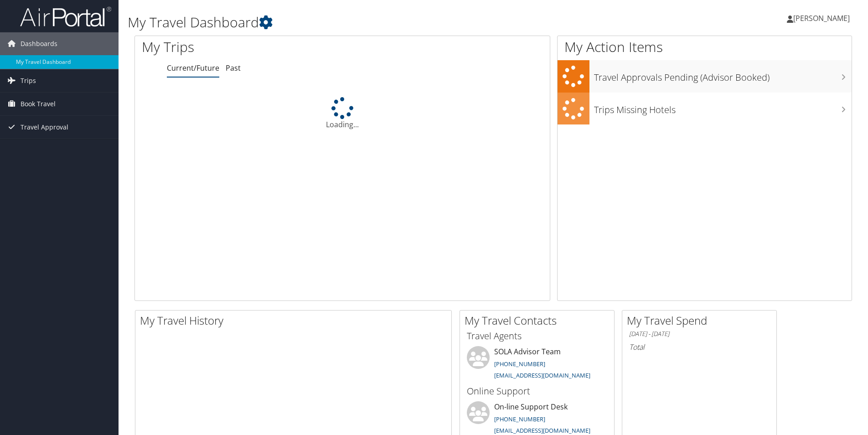  I want to click on h3: Trips Missing Hotels, so click(722, 107).